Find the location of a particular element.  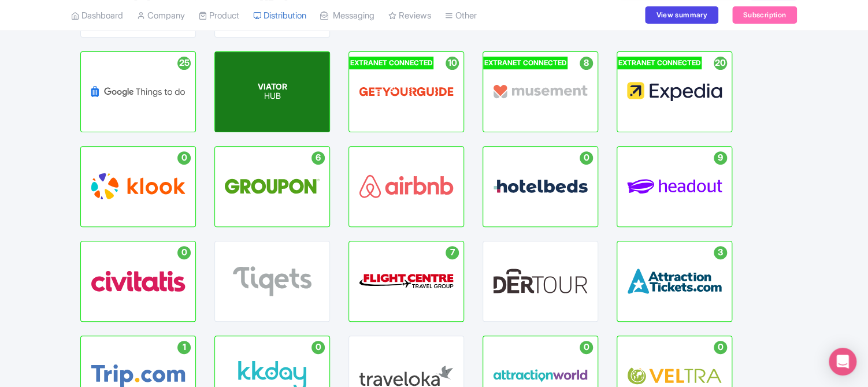

div: Open Intercom Messenger is located at coordinates (843, 362).